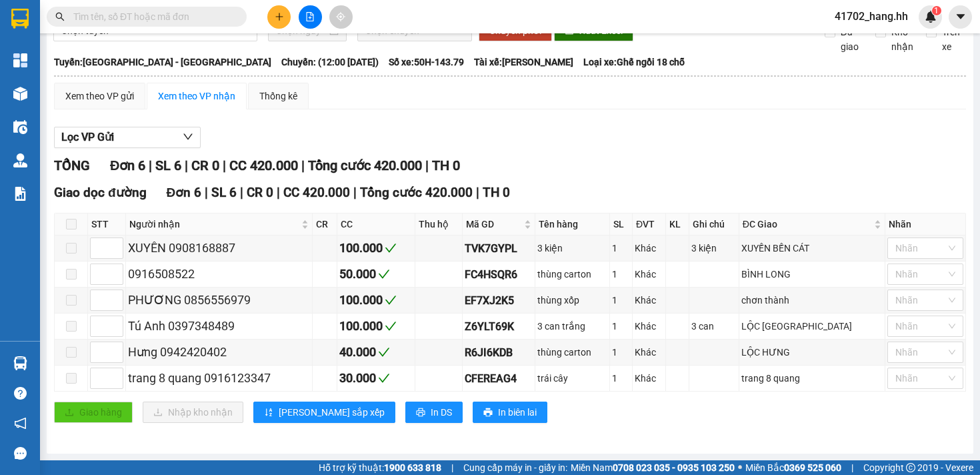  Describe the element at coordinates (341, 17) in the screenshot. I see `span: aim` at that location.